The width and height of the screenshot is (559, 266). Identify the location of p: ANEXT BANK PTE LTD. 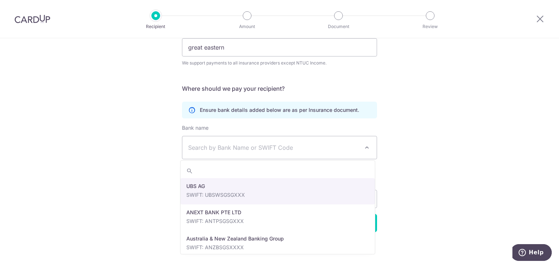
(278, 212).